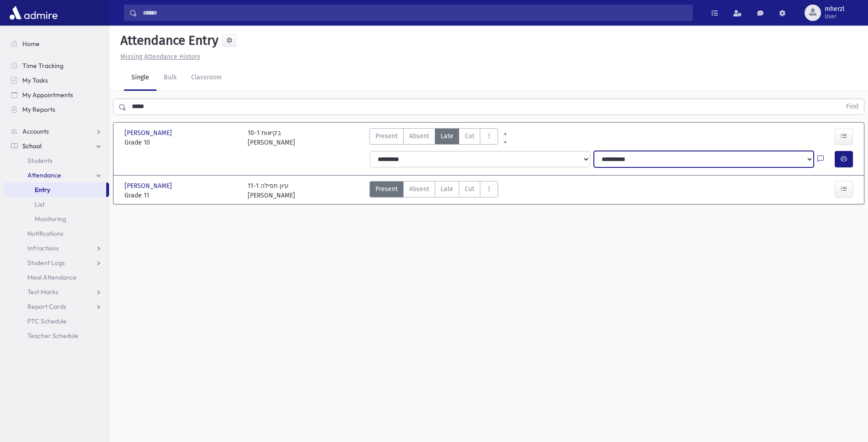  What do you see at coordinates (170, 78) in the screenshot?
I see `a: Bulk` at bounding box center [170, 78].